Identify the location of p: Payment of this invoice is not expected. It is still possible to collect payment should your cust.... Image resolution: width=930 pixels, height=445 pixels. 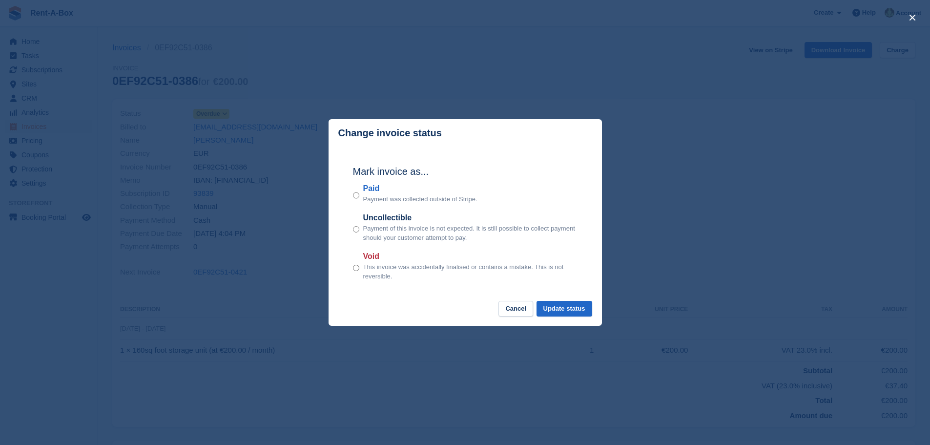
(470, 233).